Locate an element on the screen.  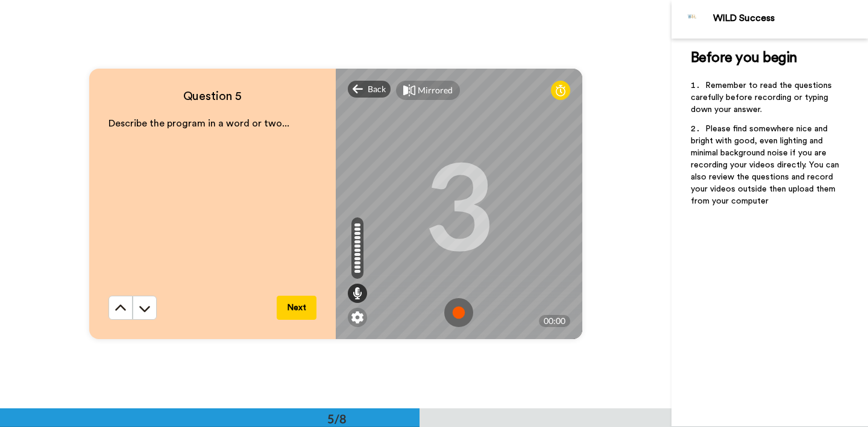
div: Back is located at coordinates (370, 89).